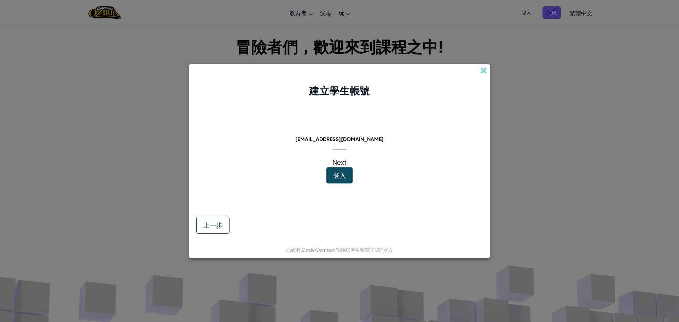 The height and width of the screenshot is (322, 679). I want to click on span: 上一步, so click(213, 225).